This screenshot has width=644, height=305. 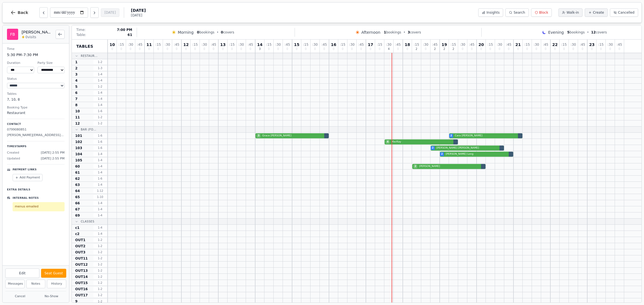 What do you see at coordinates (593, 32) in the screenshot?
I see `span: 12` at bounding box center [593, 32].